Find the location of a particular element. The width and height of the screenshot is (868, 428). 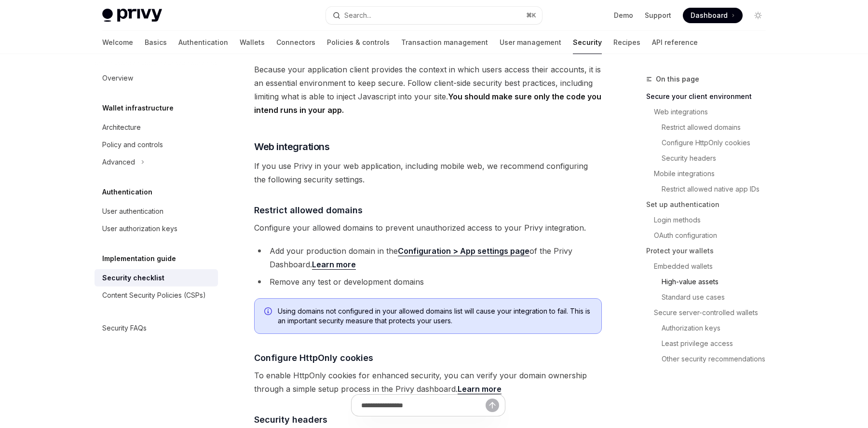

a: Overview is located at coordinates (156, 78).